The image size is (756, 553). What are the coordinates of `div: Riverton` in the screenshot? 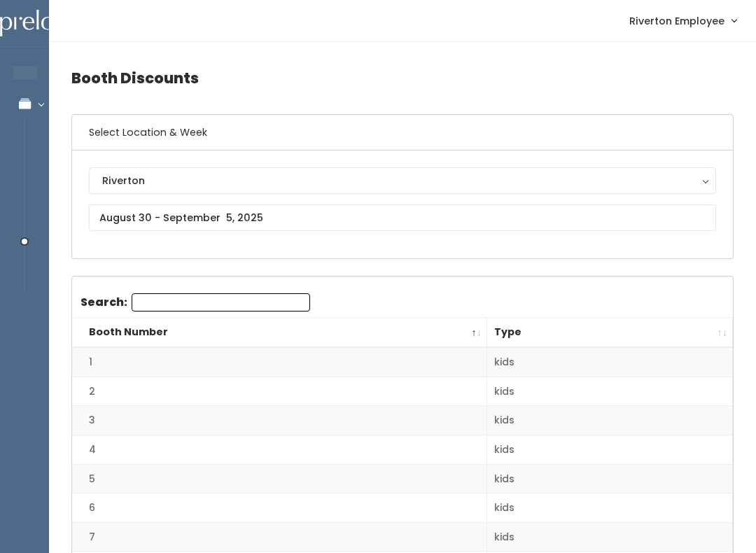 It's located at (402, 180).